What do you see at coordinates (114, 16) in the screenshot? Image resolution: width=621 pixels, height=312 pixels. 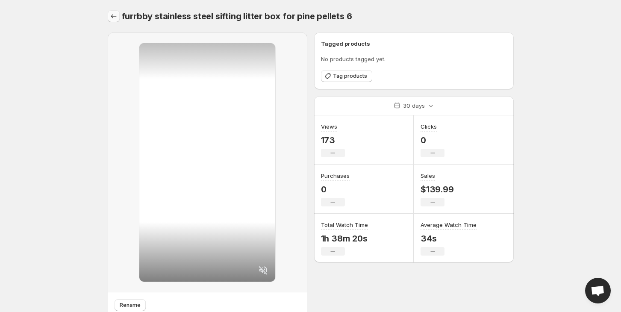 I see `button: Settings` at bounding box center [114, 16].